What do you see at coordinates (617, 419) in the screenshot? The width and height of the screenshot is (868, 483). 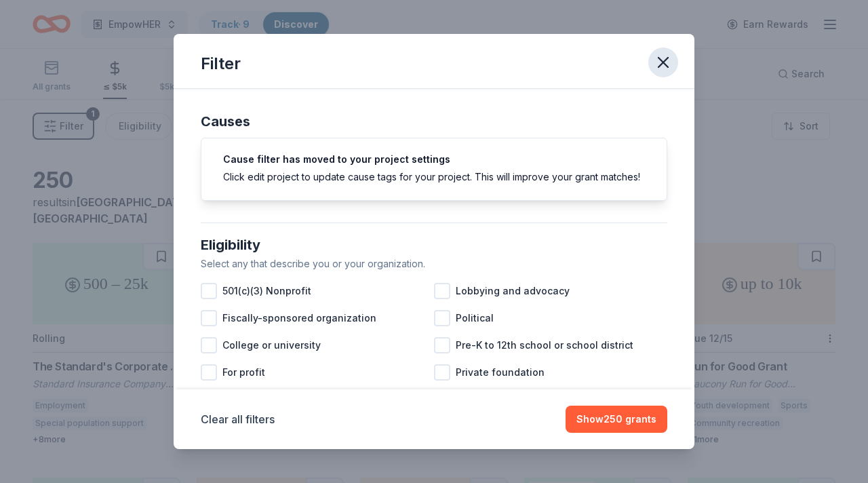 I see `button: Show250 grants` at bounding box center [617, 419].